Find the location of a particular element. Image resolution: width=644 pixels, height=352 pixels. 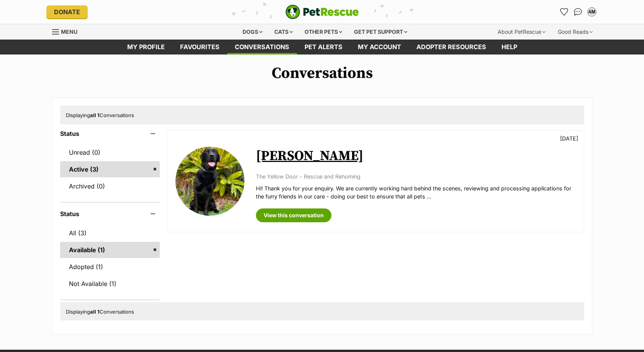

a: Conversations is located at coordinates (578, 12).